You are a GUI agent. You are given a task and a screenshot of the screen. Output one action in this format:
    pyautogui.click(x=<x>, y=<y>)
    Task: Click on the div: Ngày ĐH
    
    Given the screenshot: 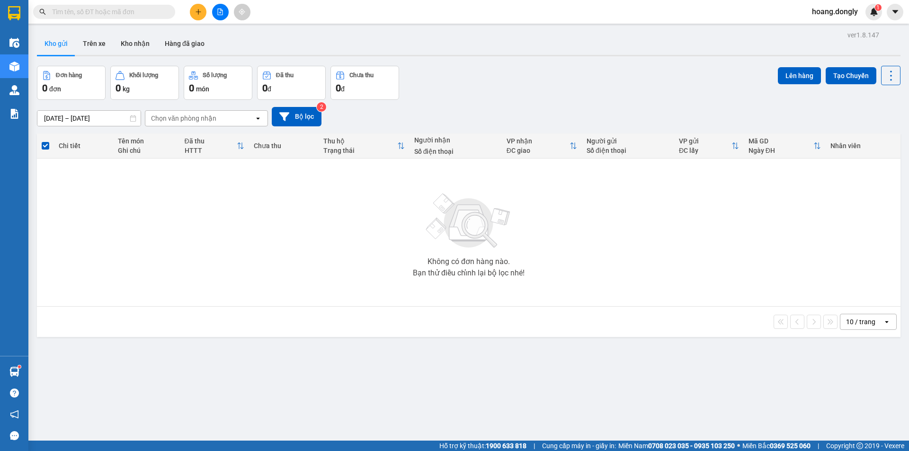 What is the action you would take?
    pyautogui.click(x=781, y=151)
    